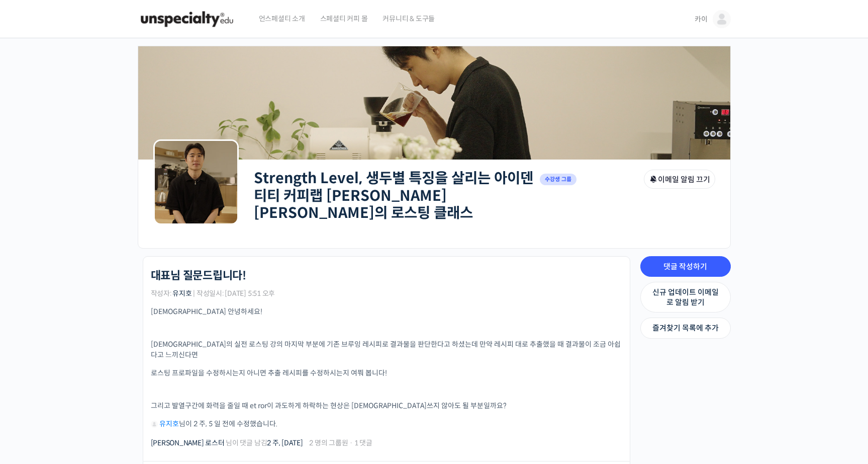  Describe the element at coordinates (364, 443) in the screenshot. I see `span: 1 댓글` at that location.